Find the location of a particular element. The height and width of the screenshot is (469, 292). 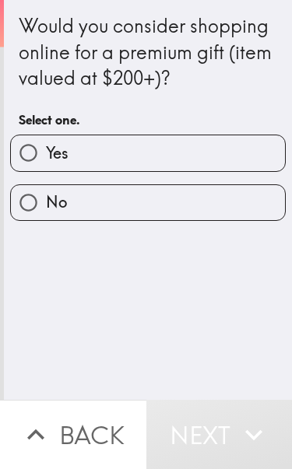

div: Would you consider shopping online for a premium gift (item valued at $200+)? is located at coordinates (148, 52).